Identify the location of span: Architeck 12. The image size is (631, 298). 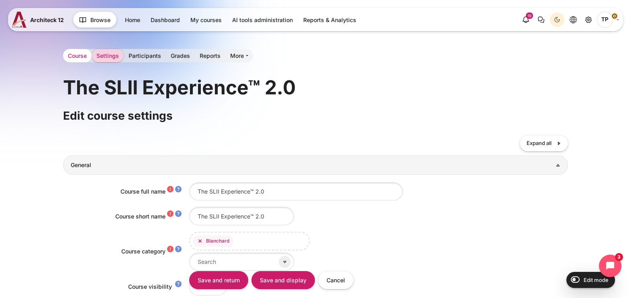
(47, 20).